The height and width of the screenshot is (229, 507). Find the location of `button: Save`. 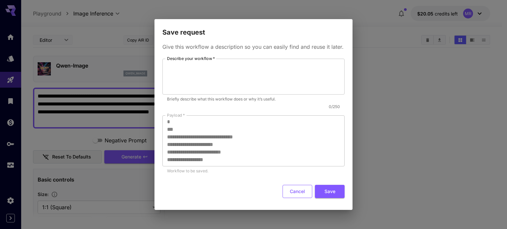

button: Save is located at coordinates (330, 192).